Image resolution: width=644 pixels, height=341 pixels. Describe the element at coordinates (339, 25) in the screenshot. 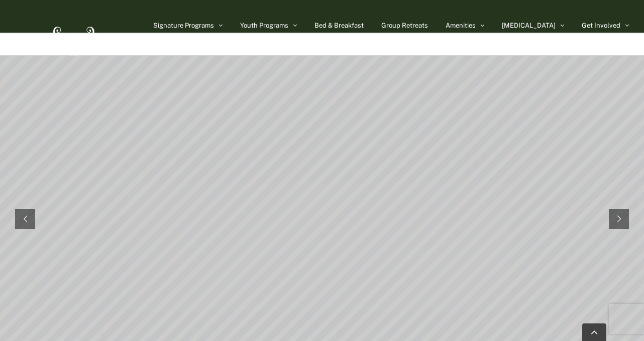

I see `span: Bed & Breakfast` at that location.